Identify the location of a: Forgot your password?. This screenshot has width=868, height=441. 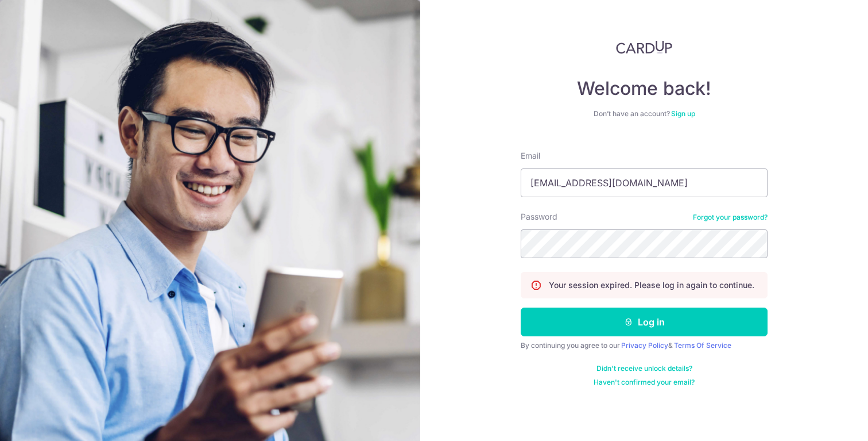
(730, 217).